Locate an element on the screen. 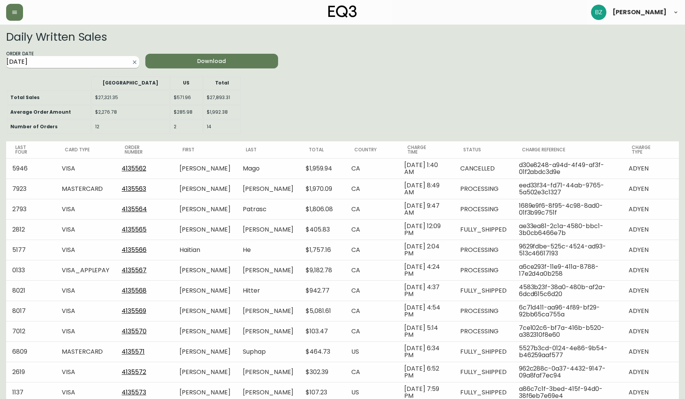 The width and height of the screenshot is (685, 399). td: $285.98 is located at coordinates (186, 112).